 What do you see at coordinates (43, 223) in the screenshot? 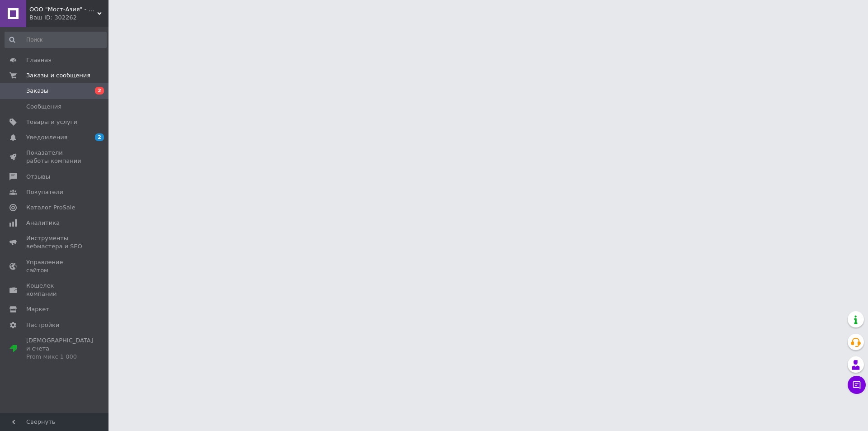
I see `span: Аналитика` at bounding box center [43, 223].